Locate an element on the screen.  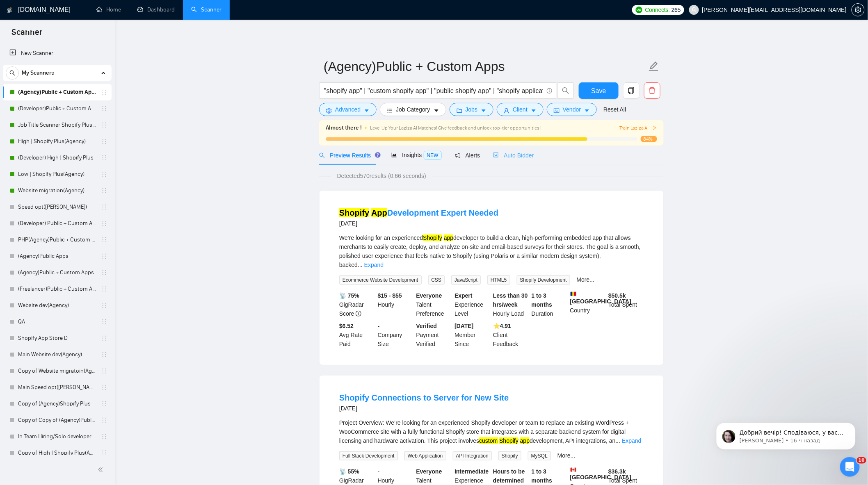
div: Payment Verified is located at coordinates (434, 335).